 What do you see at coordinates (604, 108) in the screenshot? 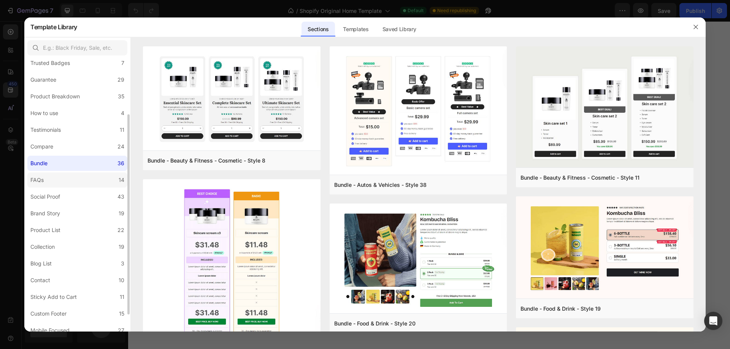
I see `img: bd11.png` at bounding box center [604, 108].